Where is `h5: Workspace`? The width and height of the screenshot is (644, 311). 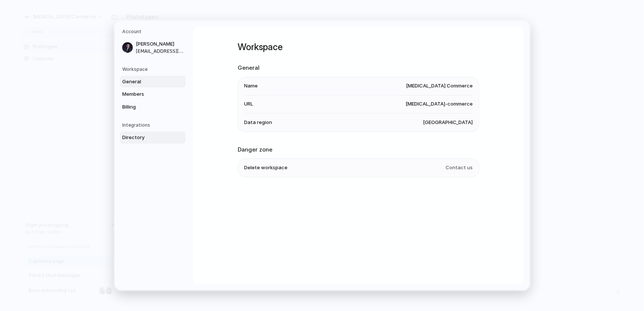 h5: Workspace is located at coordinates (154, 69).